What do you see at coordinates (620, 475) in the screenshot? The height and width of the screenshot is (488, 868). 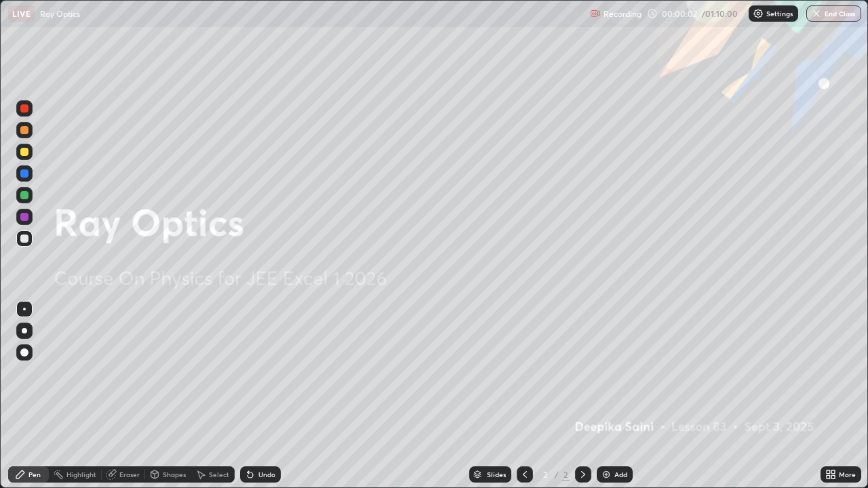 I see `div: Add` at bounding box center [620, 475].